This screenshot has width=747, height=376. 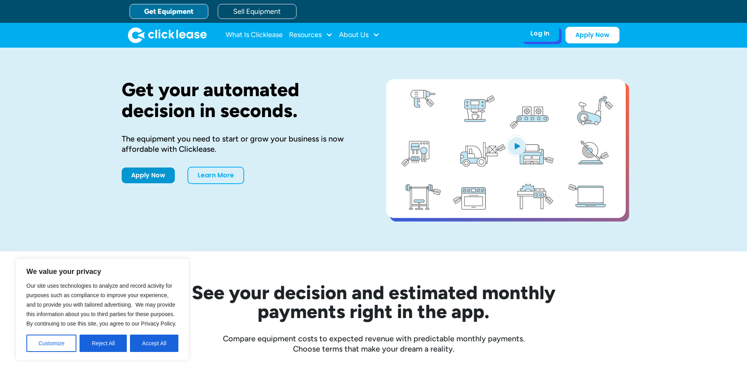 What do you see at coordinates (102, 309) in the screenshot?
I see `div: We value your privacy` at bounding box center [102, 309].